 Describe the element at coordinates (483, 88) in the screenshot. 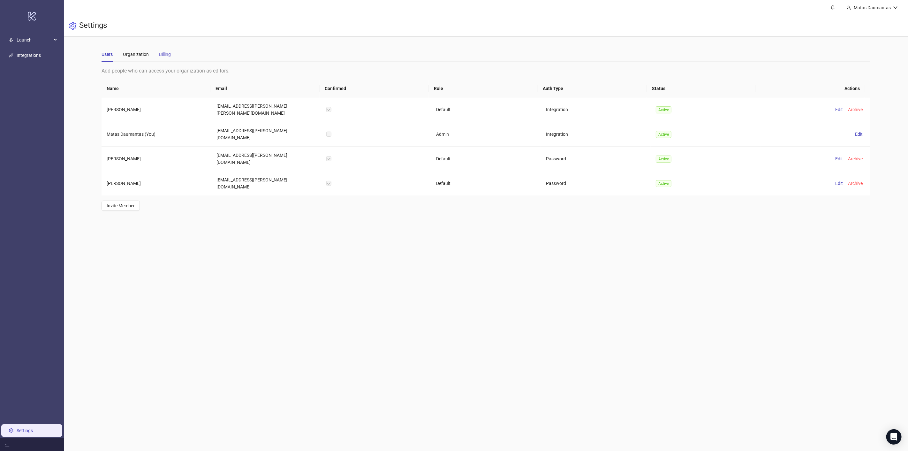

I see `th: Role` at that location.